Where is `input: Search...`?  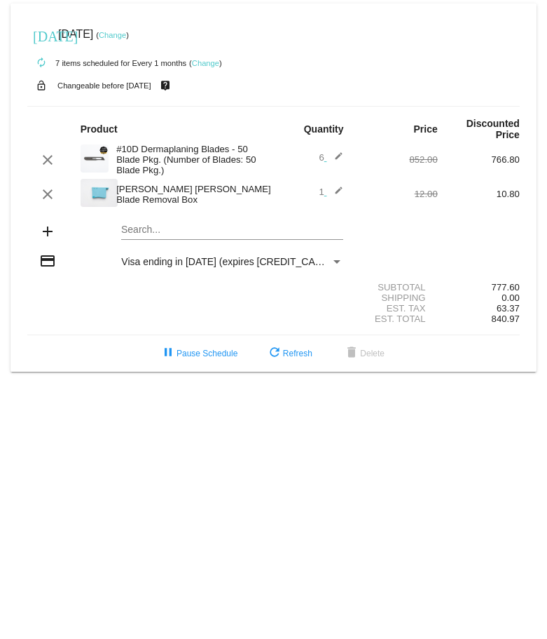 input: Search... is located at coordinates (232, 230).